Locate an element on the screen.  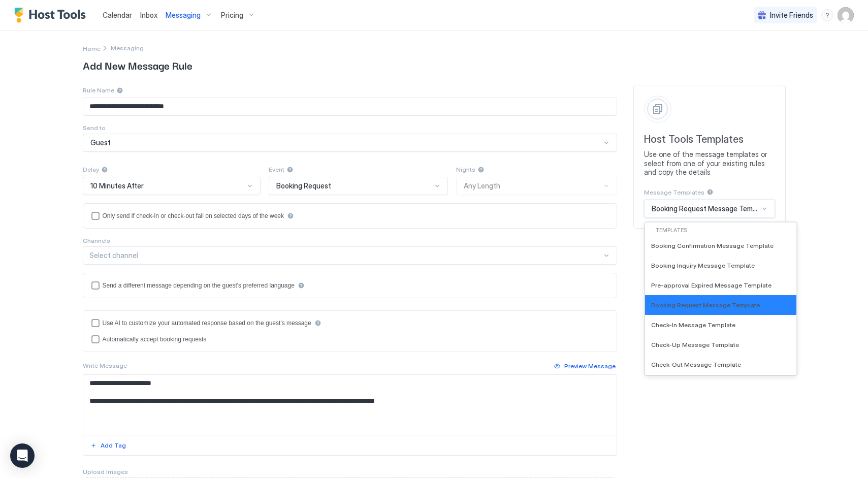
span: Host Tools Templates is located at coordinates (709, 139).